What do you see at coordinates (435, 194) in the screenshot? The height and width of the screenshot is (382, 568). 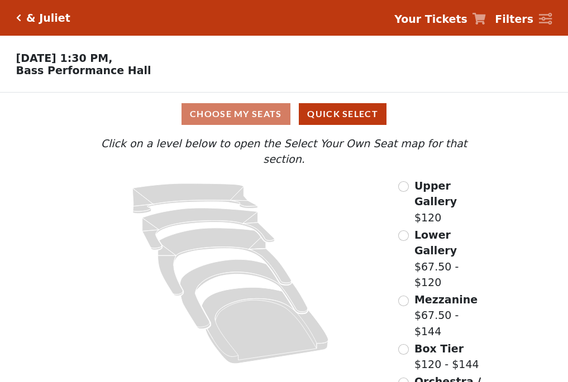 I see `span: Upper Gallery` at bounding box center [435, 194].